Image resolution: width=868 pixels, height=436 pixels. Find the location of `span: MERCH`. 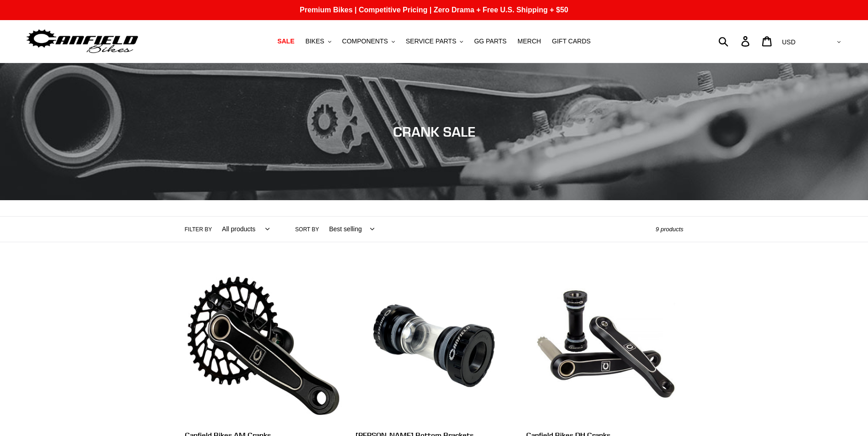

span: MERCH is located at coordinates (529, 41).